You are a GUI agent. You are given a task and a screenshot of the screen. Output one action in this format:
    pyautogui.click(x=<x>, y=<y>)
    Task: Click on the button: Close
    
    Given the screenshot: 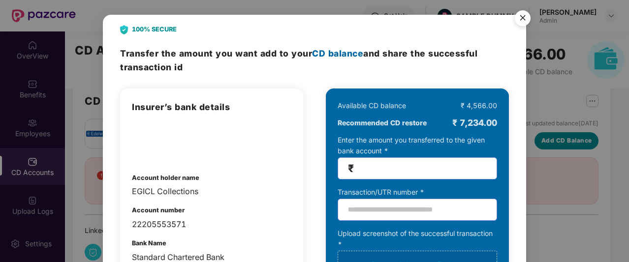 What is the action you would take?
    pyautogui.click(x=522, y=19)
    